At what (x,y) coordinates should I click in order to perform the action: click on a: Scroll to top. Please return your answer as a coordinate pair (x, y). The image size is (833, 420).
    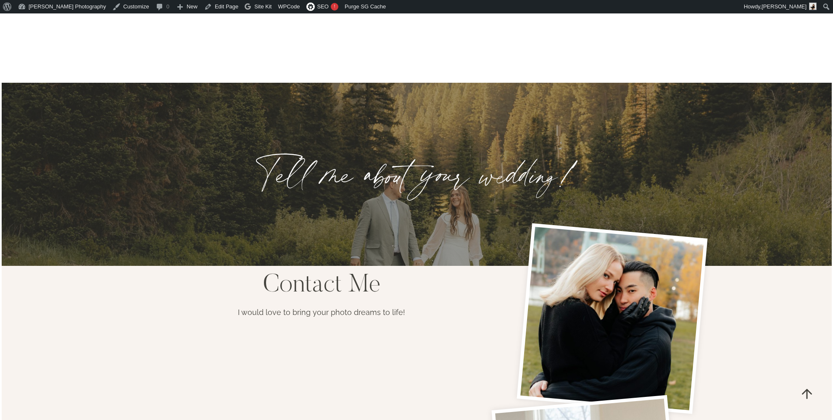
    Looking at the image, I should click on (807, 394).